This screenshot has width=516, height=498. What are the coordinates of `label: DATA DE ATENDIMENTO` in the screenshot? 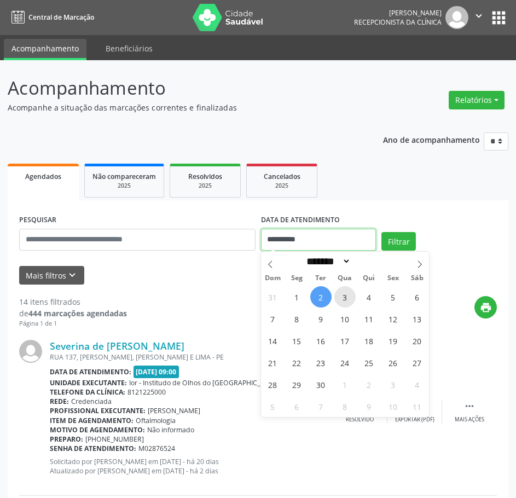 It's located at (301, 220).